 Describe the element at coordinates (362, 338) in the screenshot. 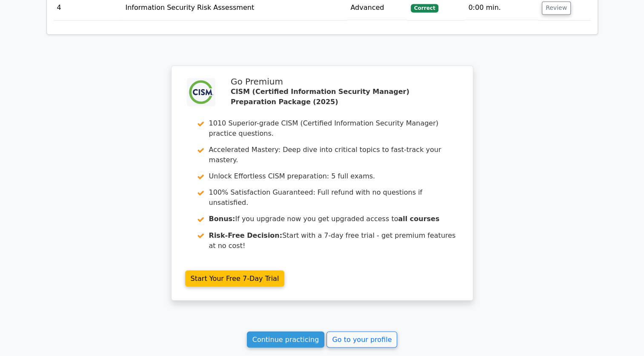

I see `a: Go to your profile` at that location.